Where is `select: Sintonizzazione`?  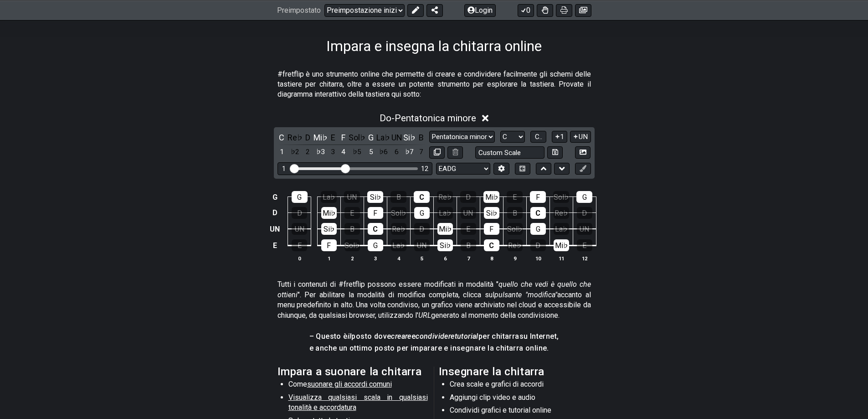 select: Sintonizzazione is located at coordinates (463, 169).